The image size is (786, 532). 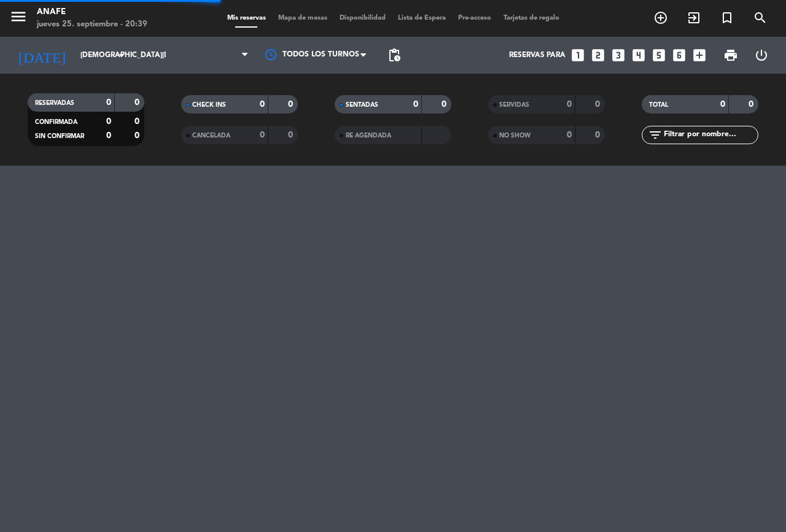 What do you see at coordinates (658, 105) in the screenshot?
I see `span: TOTAL` at bounding box center [658, 105].